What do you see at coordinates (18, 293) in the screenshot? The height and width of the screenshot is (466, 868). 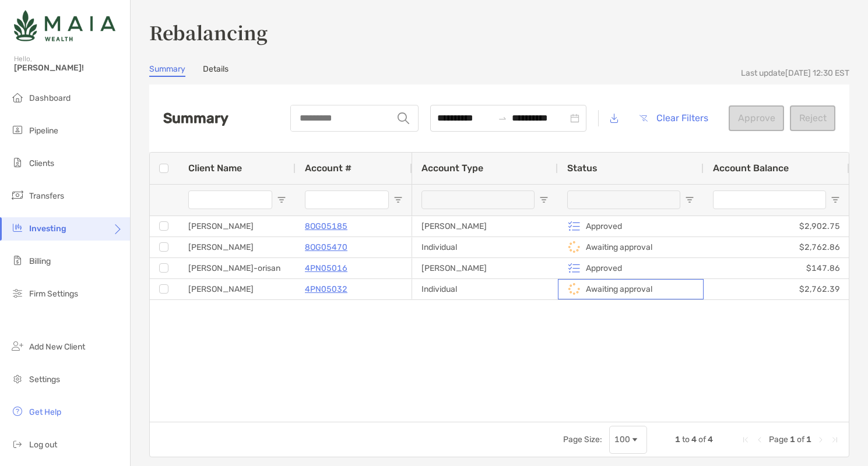 I see `img: firm-settings icon` at bounding box center [18, 293].